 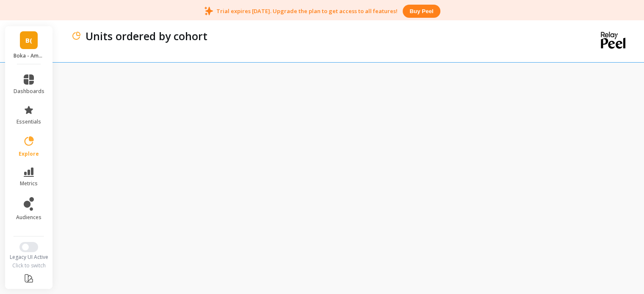 What do you see at coordinates (29, 218) in the screenshot?
I see `span: audiences` at bounding box center [29, 218].